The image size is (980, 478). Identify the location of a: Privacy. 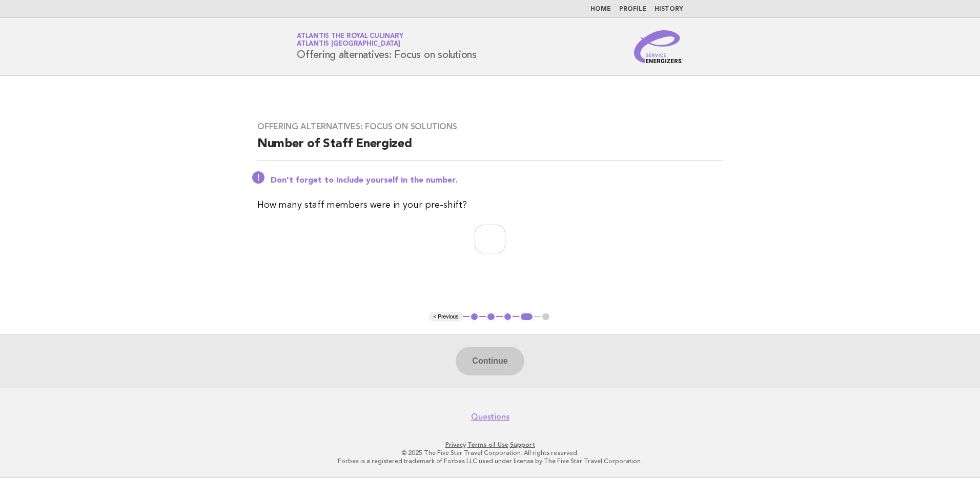
(455, 445).